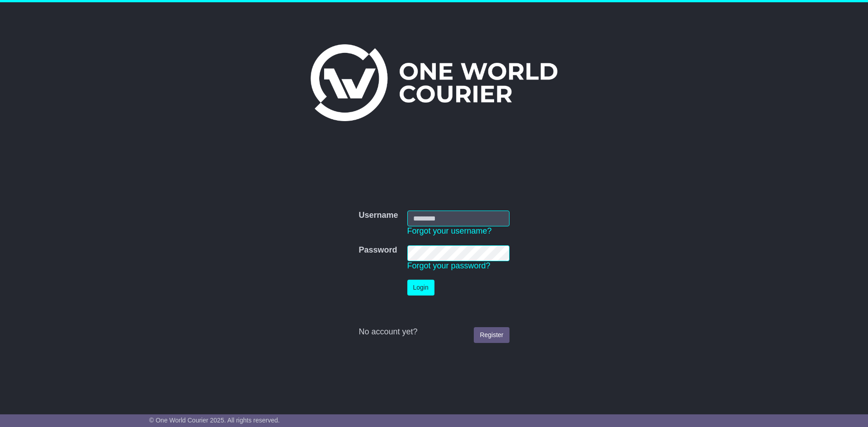 The image size is (868, 427). What do you see at coordinates (378, 250) in the screenshot?
I see `label: Password` at bounding box center [378, 250].